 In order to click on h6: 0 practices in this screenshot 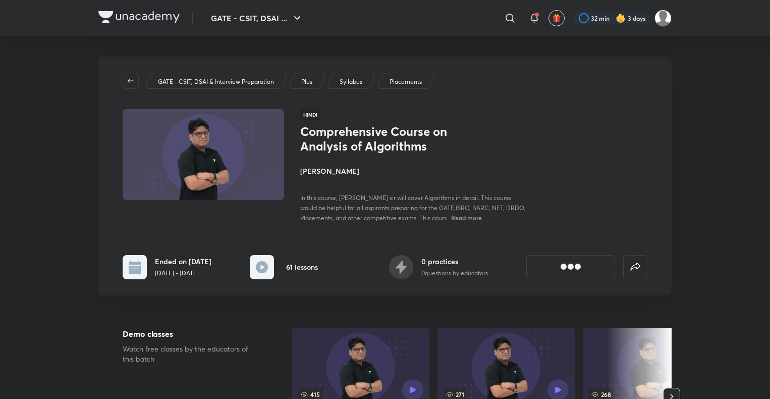, I will do `click(455, 261)`.